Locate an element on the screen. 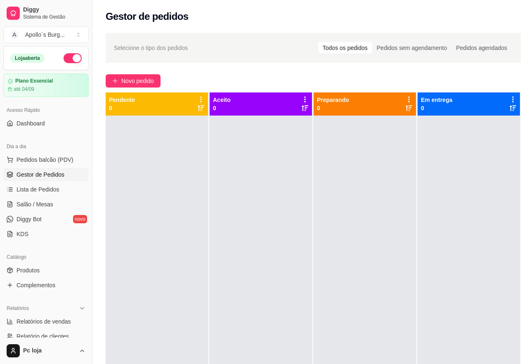 The height and width of the screenshot is (364, 522). span: Gestor de Pedidos is located at coordinates (40, 174).